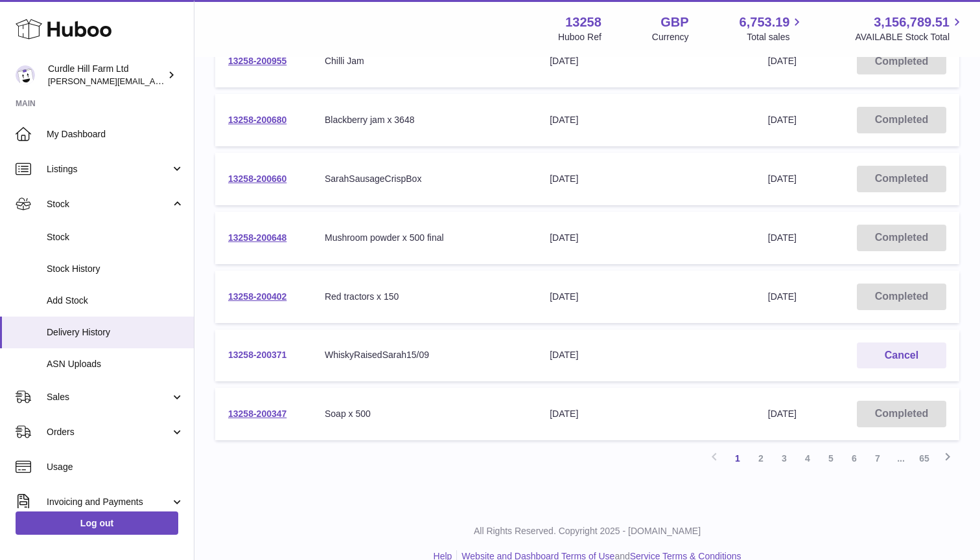  Describe the element at coordinates (115, 364) in the screenshot. I see `span: ASN Uploads` at that location.